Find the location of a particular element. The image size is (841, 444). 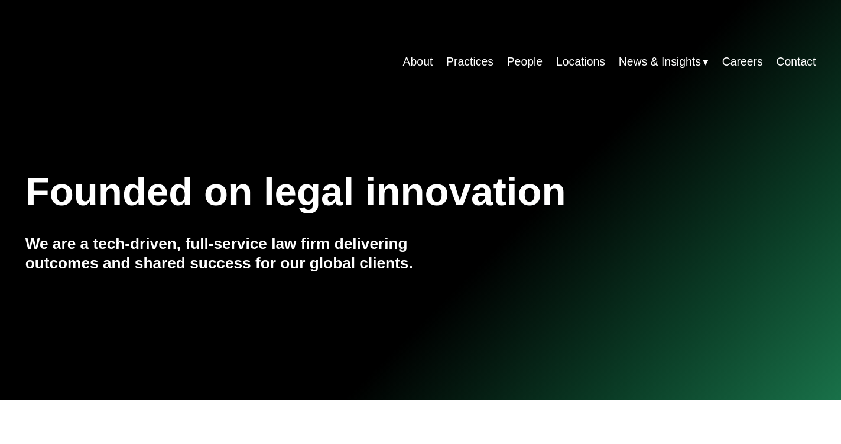

a: Careers is located at coordinates (742, 61).